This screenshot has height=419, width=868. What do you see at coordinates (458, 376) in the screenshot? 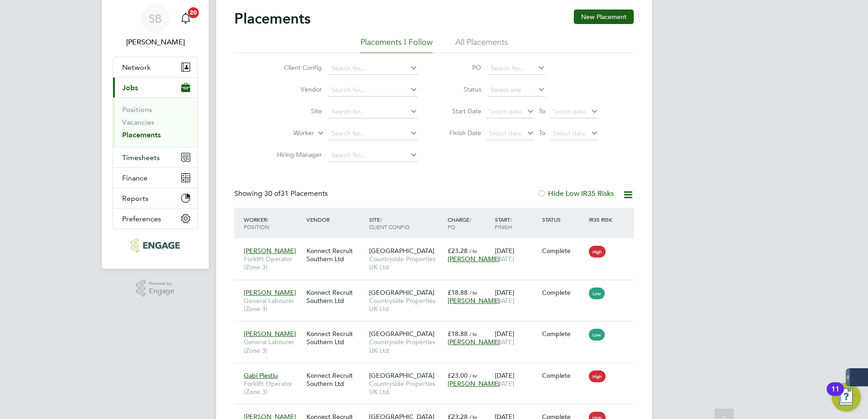
I see `span: £23.00` at bounding box center [458, 376].